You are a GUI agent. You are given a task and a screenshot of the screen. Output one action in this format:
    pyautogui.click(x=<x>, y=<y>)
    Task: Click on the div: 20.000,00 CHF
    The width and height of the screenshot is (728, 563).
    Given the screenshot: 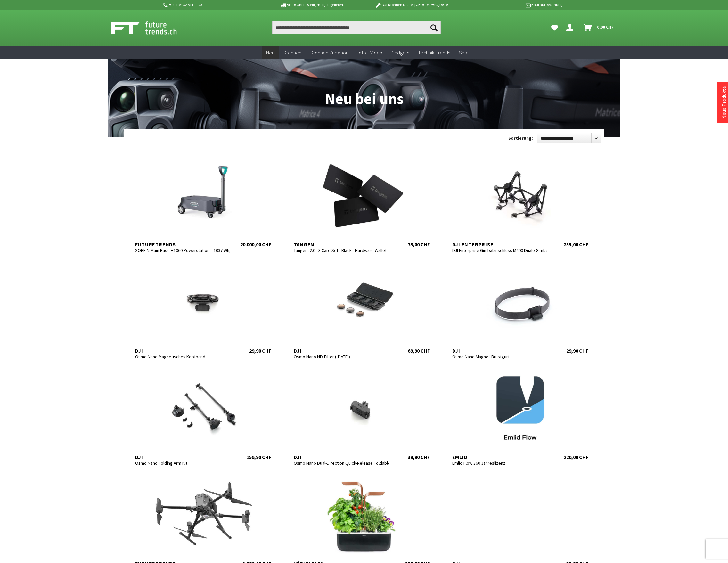 What is the action you would take?
    pyautogui.click(x=255, y=244)
    